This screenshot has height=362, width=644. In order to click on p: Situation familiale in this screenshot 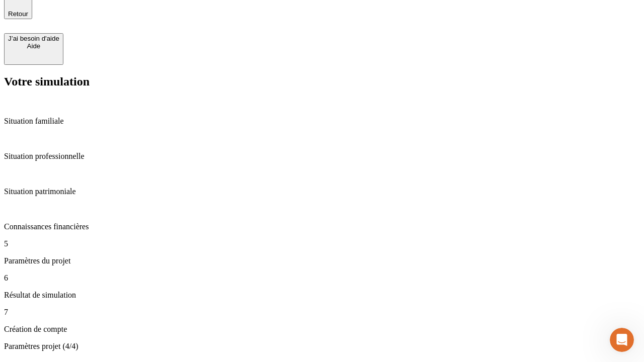, I will do `click(322, 121)`.